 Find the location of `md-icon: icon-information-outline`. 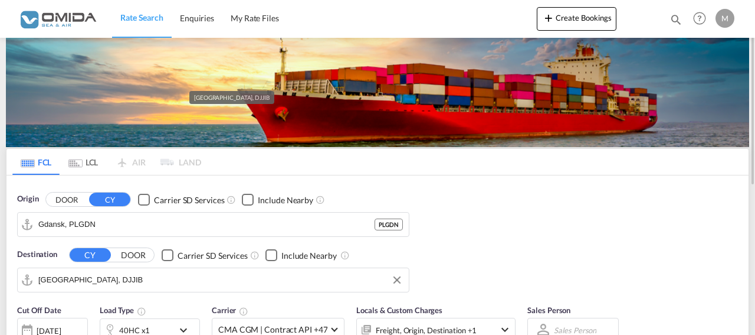

md-icon: icon-information-outline is located at coordinates (142, 311).